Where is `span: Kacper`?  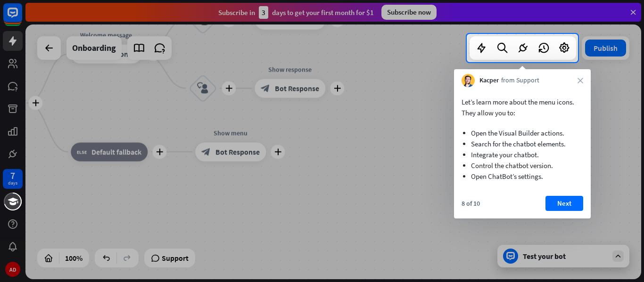 span: Kacper is located at coordinates (489, 81).